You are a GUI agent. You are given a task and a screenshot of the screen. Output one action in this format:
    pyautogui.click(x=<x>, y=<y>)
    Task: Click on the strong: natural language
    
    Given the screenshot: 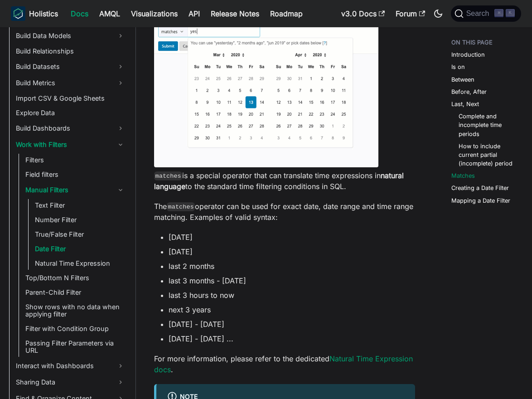 What is the action you would take?
    pyautogui.click(x=279, y=181)
    